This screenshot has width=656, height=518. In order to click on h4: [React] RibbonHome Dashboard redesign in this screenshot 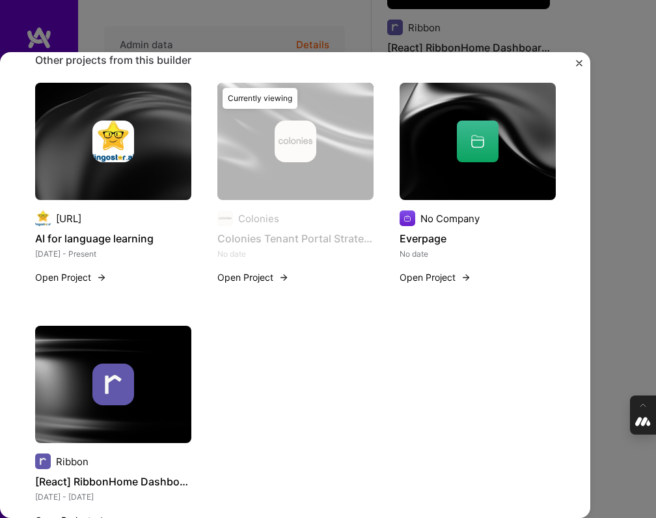, I will do `click(113, 481)`.